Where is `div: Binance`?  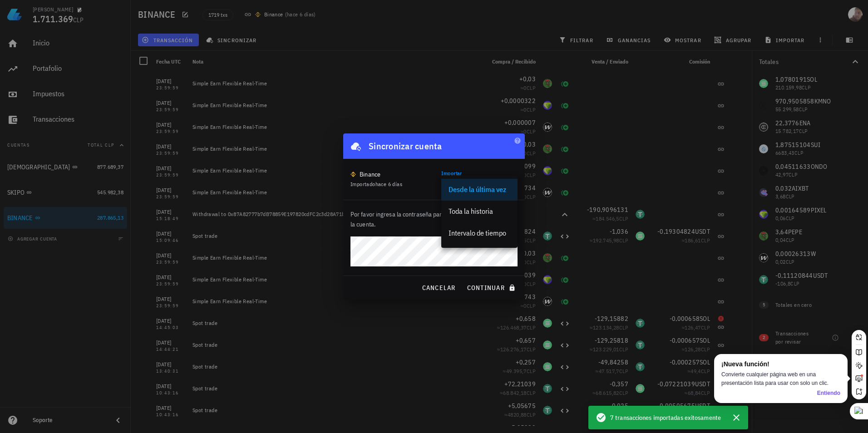 div: Binance is located at coordinates (370, 174).